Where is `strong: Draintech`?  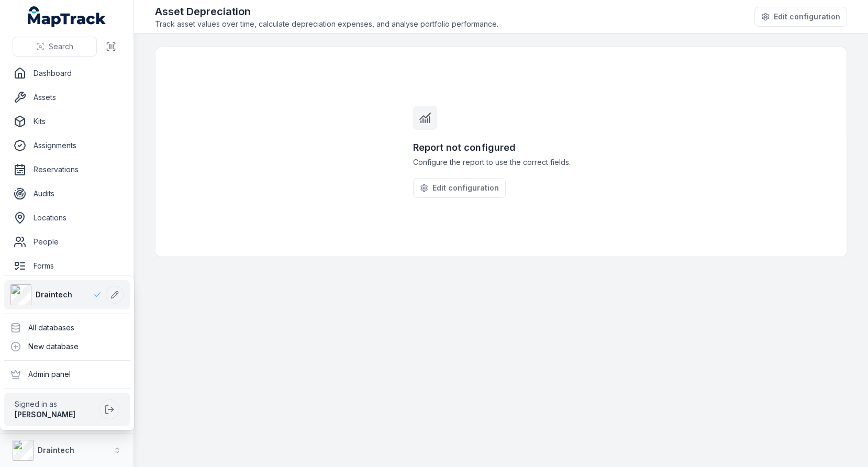
strong: Draintech is located at coordinates (56, 450).